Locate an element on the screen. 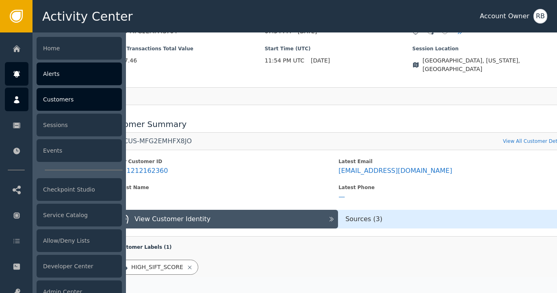 This screenshot has width=557, height=293. a: Events is located at coordinates (63, 151).